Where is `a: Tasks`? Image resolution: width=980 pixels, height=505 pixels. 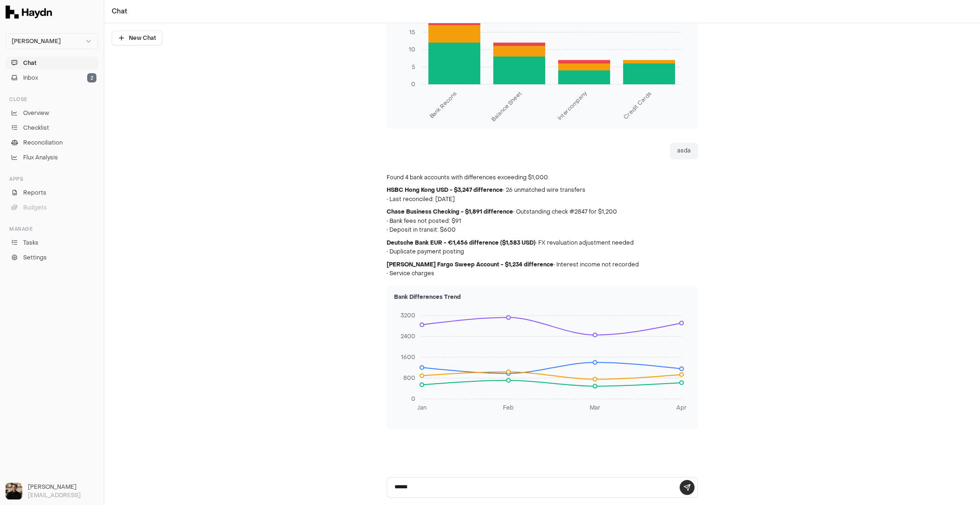 a: Tasks is located at coordinates (51, 243).